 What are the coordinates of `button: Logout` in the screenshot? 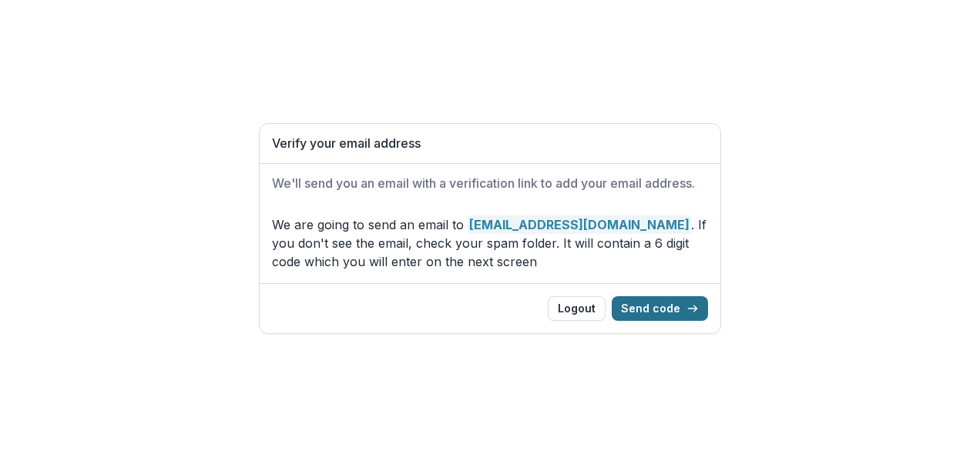 It's located at (576, 308).